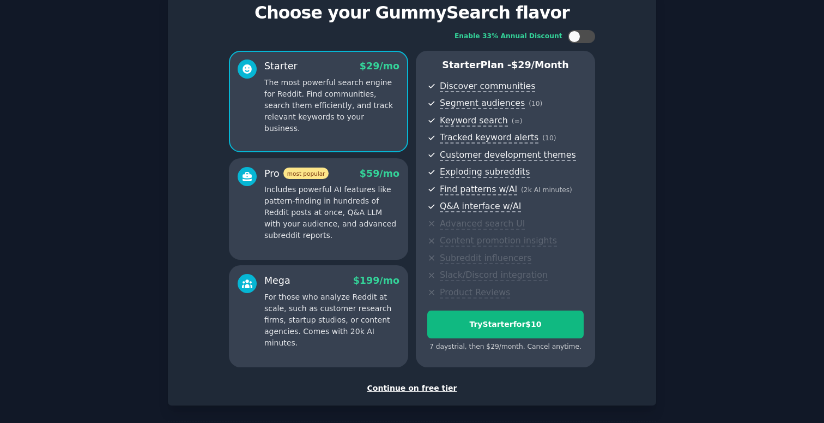 The height and width of the screenshot is (423, 824). Describe the element at coordinates (297, 173) in the screenshot. I see `div: Pro` at that location.